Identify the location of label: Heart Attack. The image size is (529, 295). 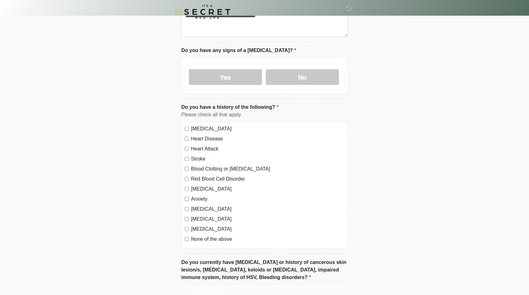
(268, 149).